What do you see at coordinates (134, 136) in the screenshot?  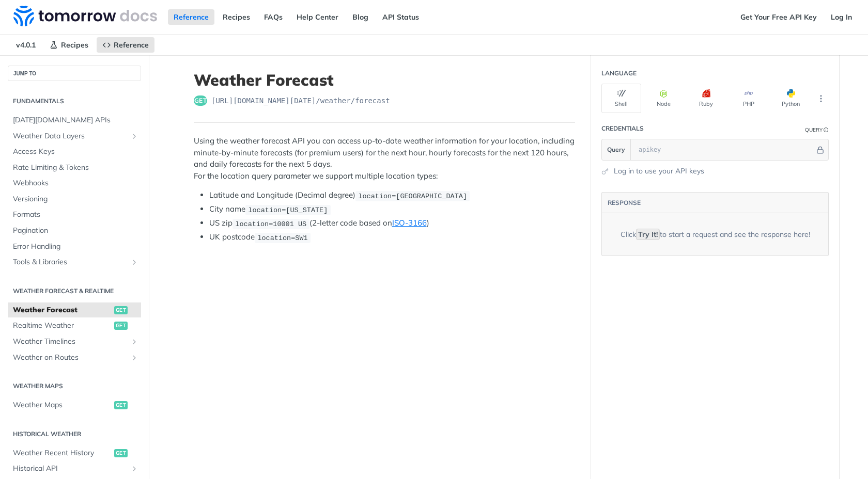 I see `button: Show subpages for Weather Data Layers` at bounding box center [134, 136].